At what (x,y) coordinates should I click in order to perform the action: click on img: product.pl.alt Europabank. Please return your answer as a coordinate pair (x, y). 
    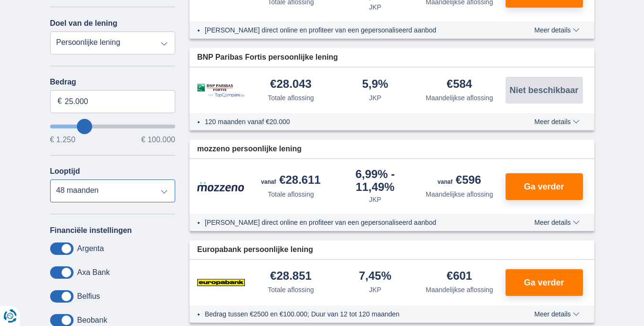
    Looking at the image, I should click on (221, 283).